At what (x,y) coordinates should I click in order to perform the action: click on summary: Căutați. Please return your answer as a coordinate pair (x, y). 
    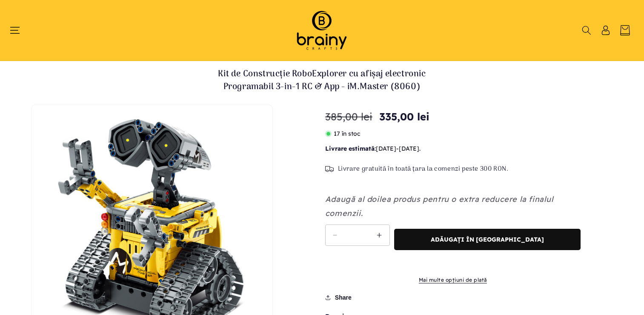
    Looking at the image, I should click on (587, 30).